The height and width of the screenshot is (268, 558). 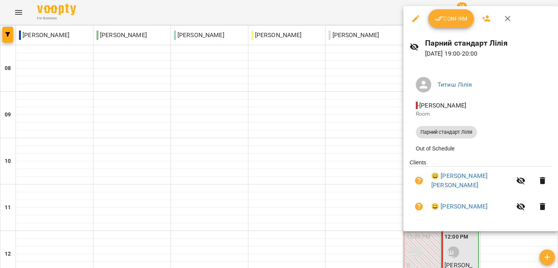 What do you see at coordinates (480, 114) in the screenshot?
I see `p: Room` at bounding box center [480, 114].